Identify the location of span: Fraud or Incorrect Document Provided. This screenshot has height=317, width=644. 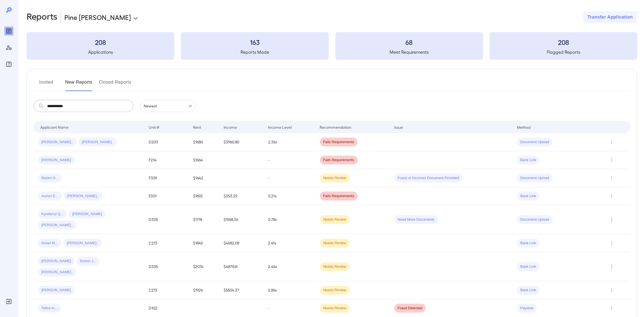
(428, 178).